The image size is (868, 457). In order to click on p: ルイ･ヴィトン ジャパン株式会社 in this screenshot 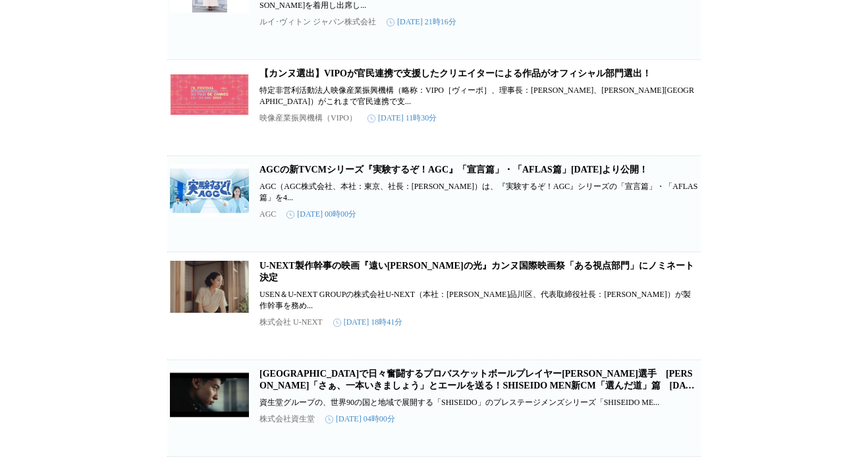, I will do `click(317, 22)`.